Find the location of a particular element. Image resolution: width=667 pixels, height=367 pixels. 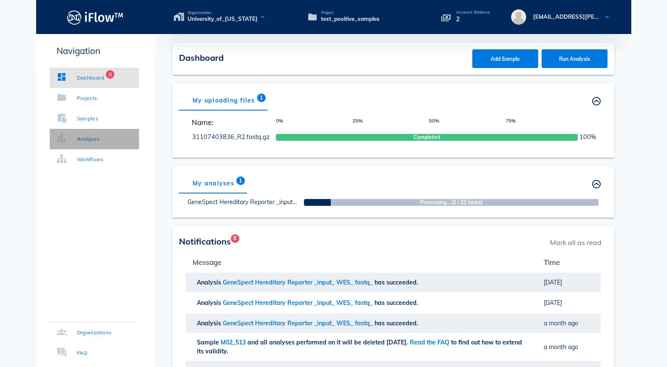

a: Read the FAQ is located at coordinates (430, 342).